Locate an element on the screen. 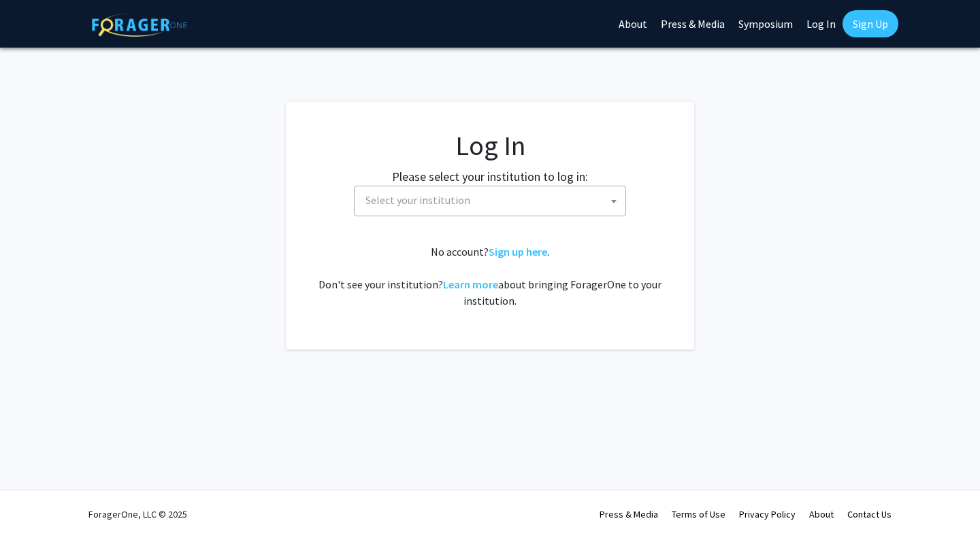 This screenshot has width=980, height=538. label: Please select your institution to log in: is located at coordinates (490, 176).